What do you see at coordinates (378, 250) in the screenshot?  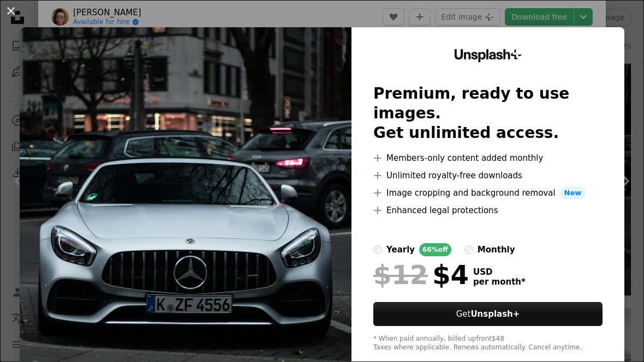 I see `input: yearly66%off` at bounding box center [378, 250].